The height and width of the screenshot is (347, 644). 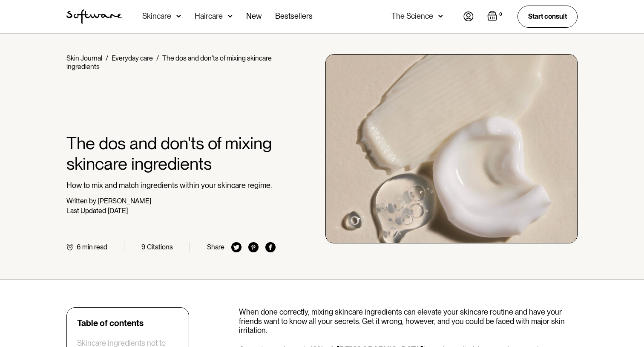 I want to click on div: The Science, so click(x=412, y=16).